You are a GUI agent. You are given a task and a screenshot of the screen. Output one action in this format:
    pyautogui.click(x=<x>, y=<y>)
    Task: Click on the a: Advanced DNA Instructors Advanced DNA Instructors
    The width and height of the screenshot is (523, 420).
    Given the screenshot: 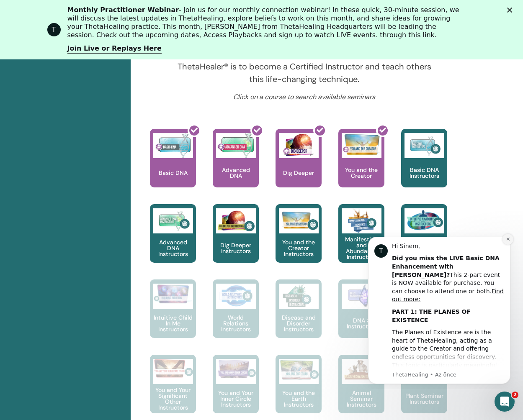 What is the action you would take?
    pyautogui.click(x=173, y=242)
    